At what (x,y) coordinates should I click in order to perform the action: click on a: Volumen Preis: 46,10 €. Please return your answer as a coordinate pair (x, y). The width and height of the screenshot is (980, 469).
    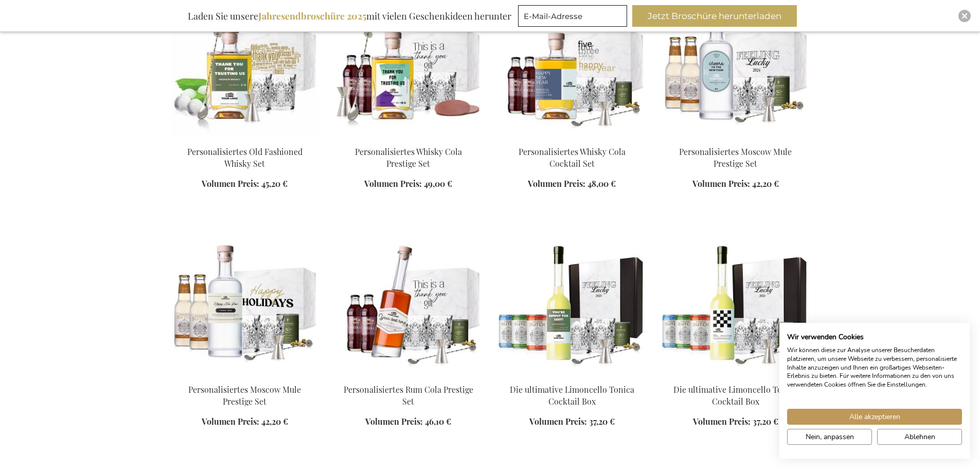
    Looking at the image, I should click on (407, 421).